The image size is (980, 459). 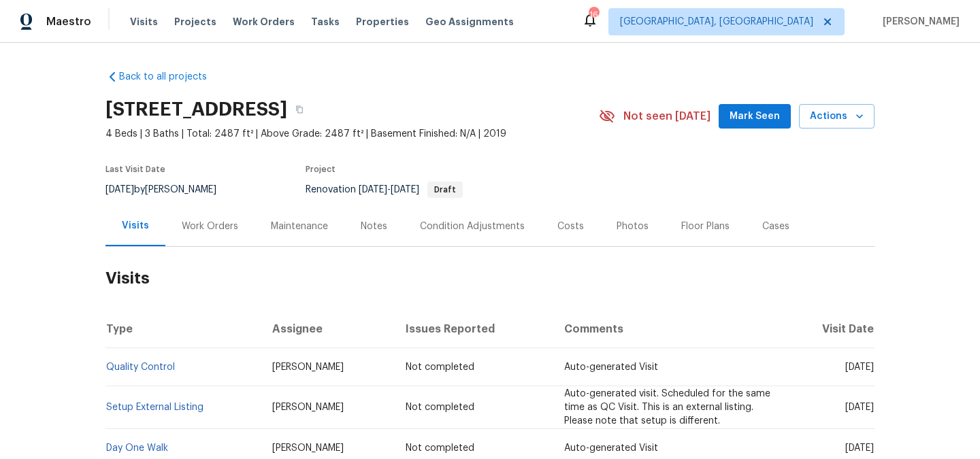 I want to click on div: Photos, so click(x=632, y=226).